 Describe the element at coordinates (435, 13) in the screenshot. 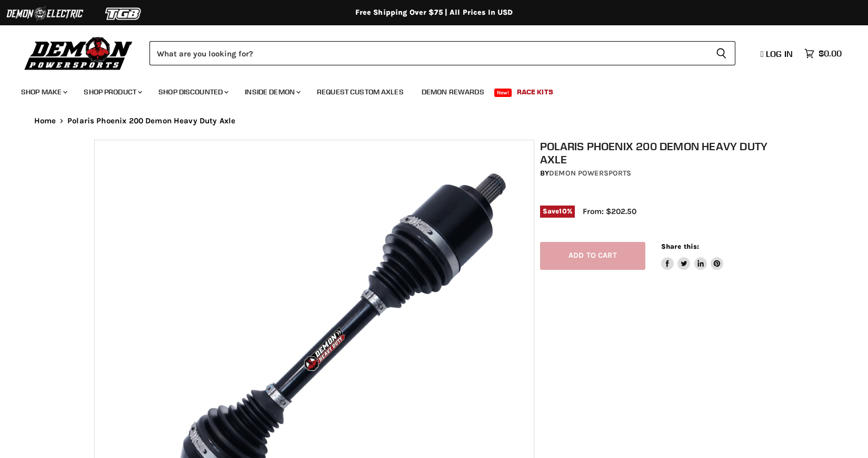

I see `div: Free Shipping Over $75 | All Prices In USD` at that location.